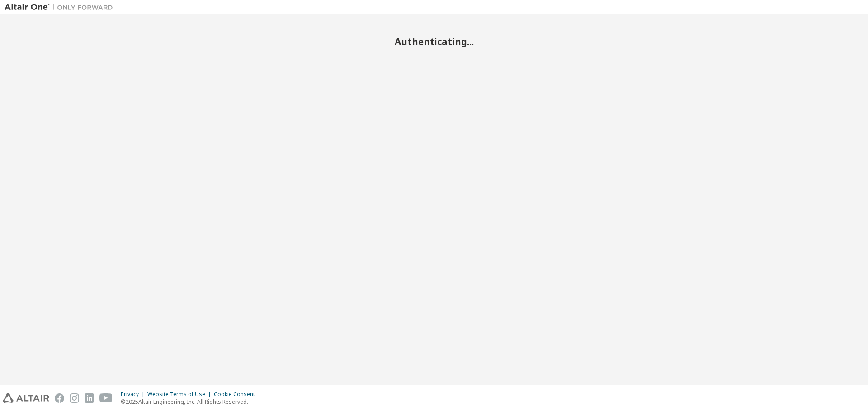  I want to click on div: Privacy, so click(134, 394).